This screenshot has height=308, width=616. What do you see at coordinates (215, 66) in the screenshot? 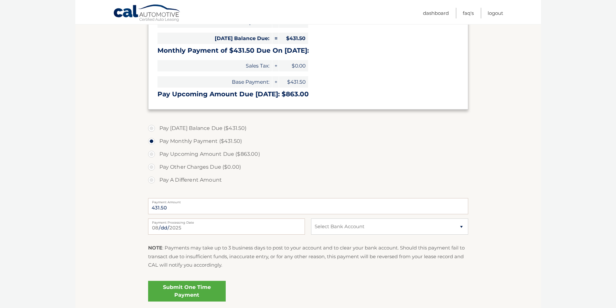
I see `span: Sales Tax:` at bounding box center [215, 66].